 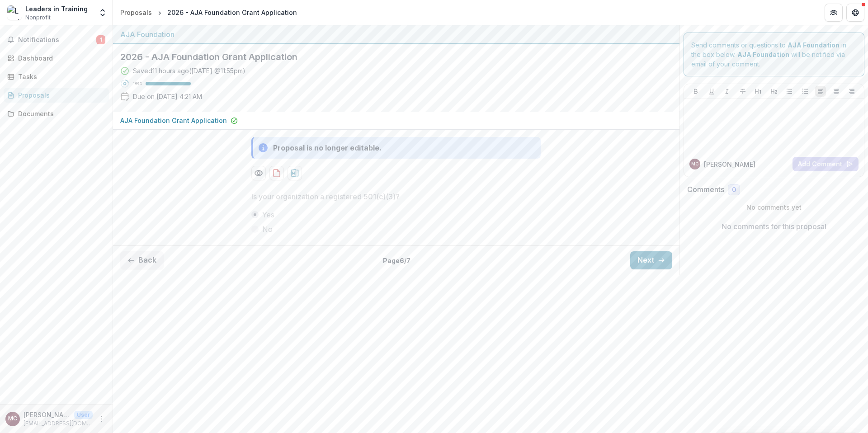 I want to click on button: Notifications1, so click(x=56, y=40).